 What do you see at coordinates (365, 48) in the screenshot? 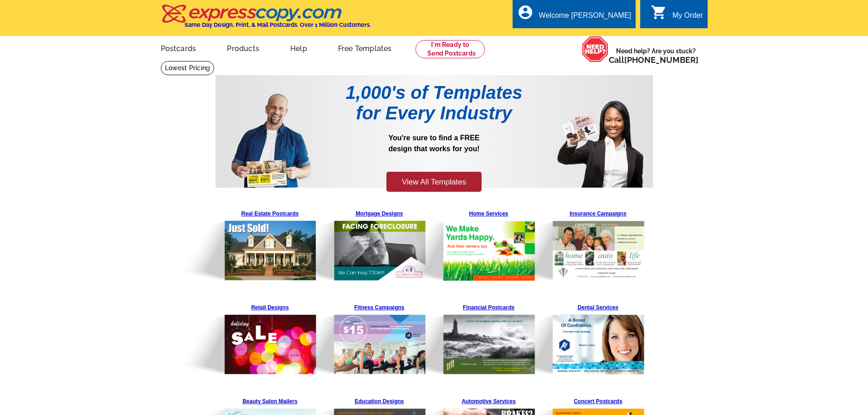
I see `a: Free Templates` at bounding box center [365, 48].